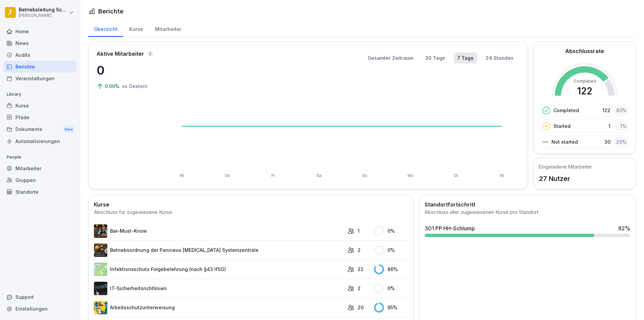 The image size is (644, 320). What do you see at coordinates (135, 86) in the screenshot?
I see `p: vs Gestern` at bounding box center [135, 86].